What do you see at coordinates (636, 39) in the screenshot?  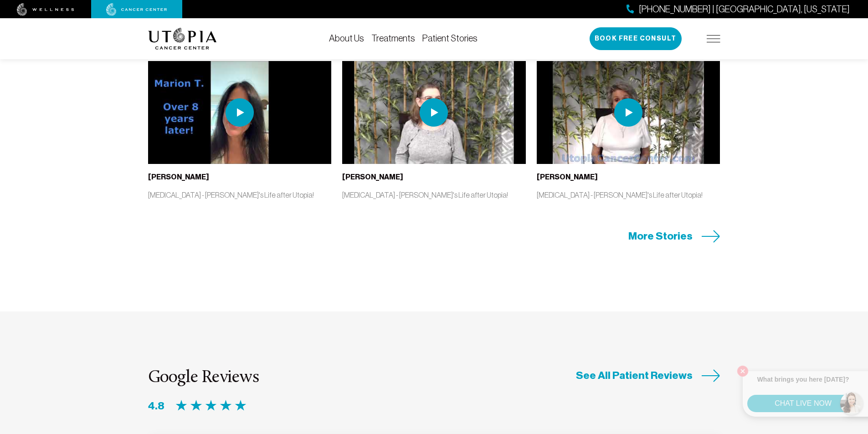 I see `button: Book Free Consult` at bounding box center [636, 39].